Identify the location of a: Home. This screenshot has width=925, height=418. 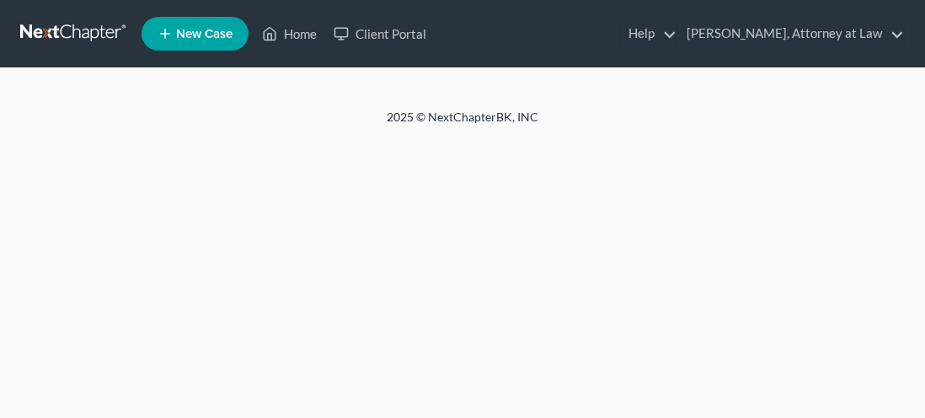
(289, 34).